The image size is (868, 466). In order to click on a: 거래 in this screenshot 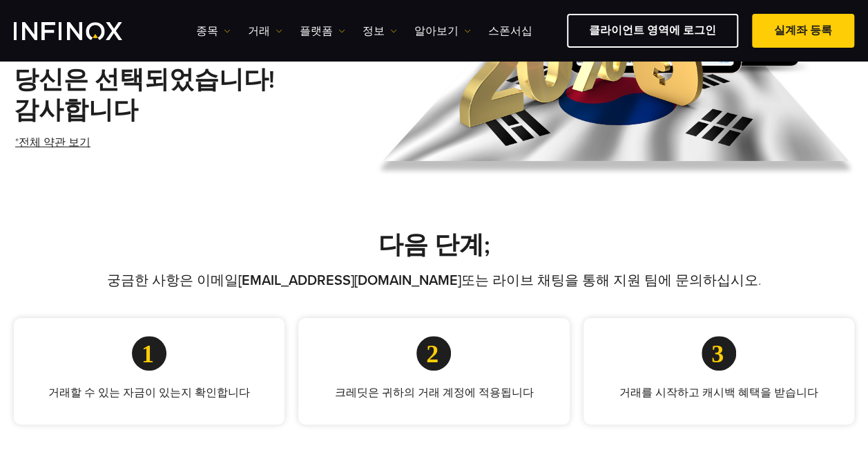, I will do `click(266, 31)`.